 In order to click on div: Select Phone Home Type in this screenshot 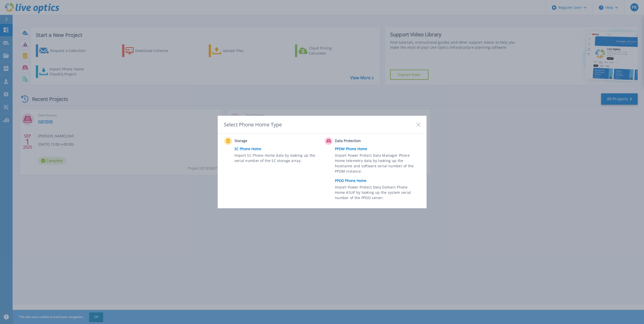, I will do `click(253, 125)`.